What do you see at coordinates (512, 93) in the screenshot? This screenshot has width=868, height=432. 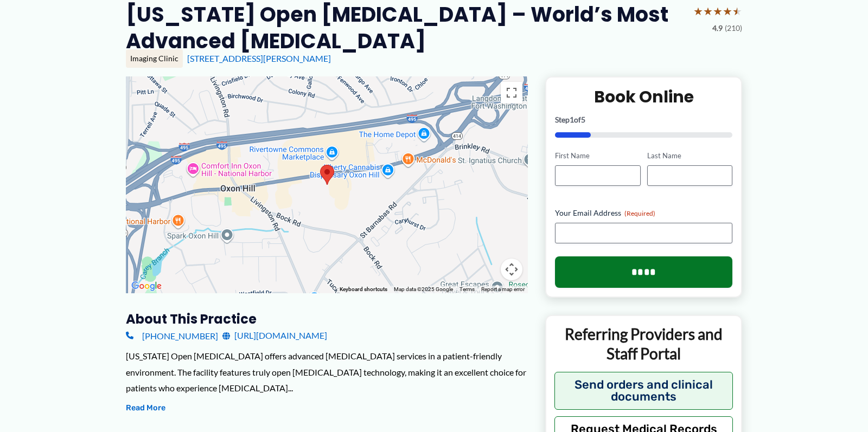 I see `button: Toggle fullscreen view` at bounding box center [512, 93].